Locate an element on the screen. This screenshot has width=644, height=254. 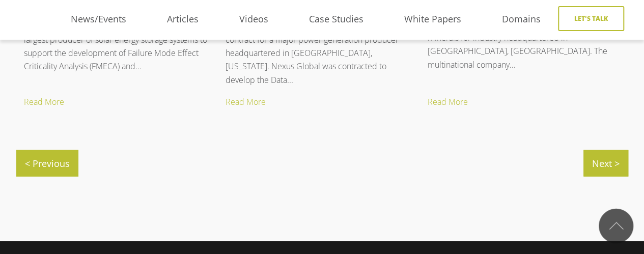
a: Articles is located at coordinates (183, 19).